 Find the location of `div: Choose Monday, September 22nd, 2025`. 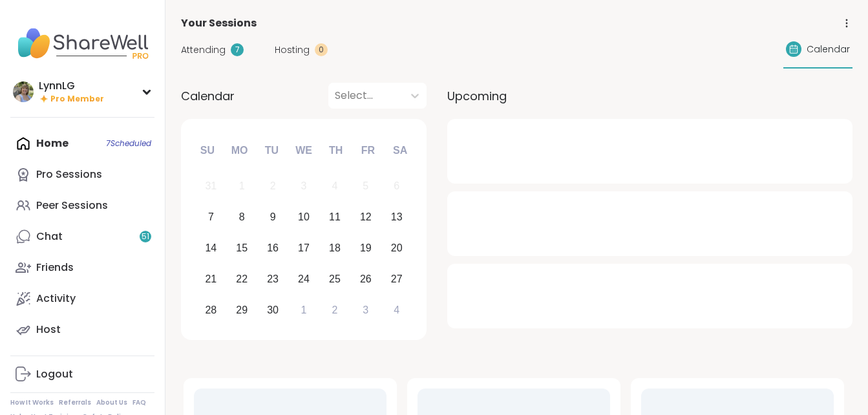

div: Choose Monday, September 22nd, 2025 is located at coordinates (242, 279).